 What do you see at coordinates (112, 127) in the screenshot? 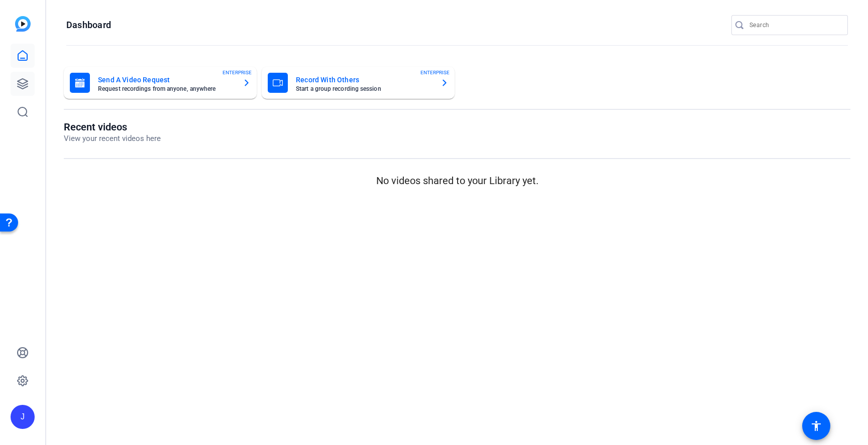
I see `h1: Recent videos` at bounding box center [112, 127].